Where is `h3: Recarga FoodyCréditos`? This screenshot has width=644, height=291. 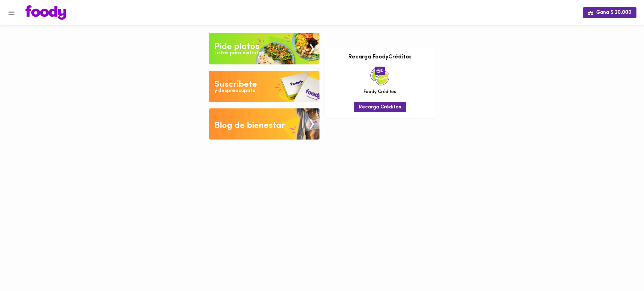 h3: Recarga FoodyCréditos is located at coordinates (380, 57).